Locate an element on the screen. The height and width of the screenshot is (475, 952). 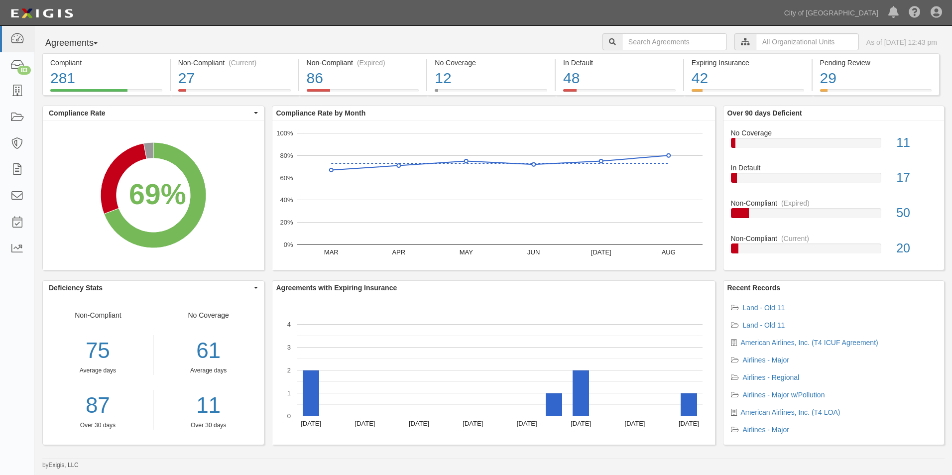
div: 29 is located at coordinates (876, 78).